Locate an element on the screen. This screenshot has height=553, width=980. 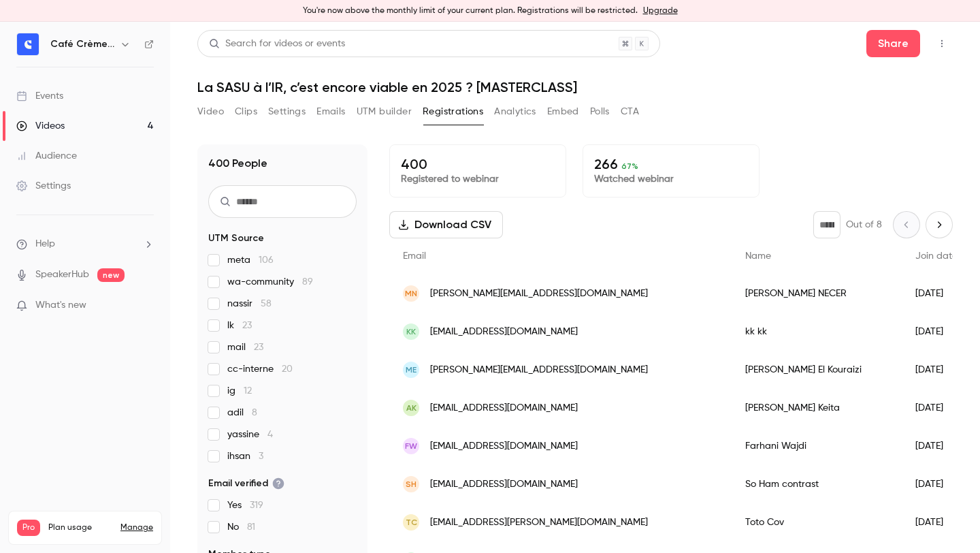
a: SpeakerHub is located at coordinates (62, 274).